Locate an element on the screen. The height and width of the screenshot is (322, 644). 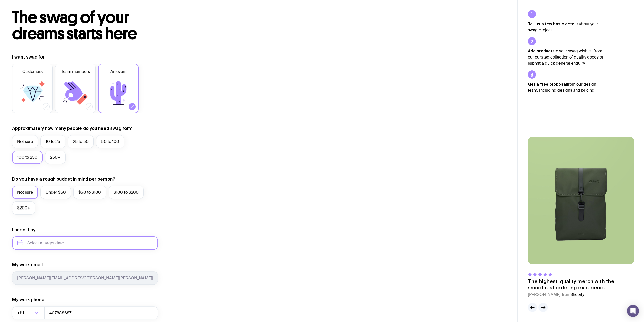
label: 25 to 50 is located at coordinates (81, 141).